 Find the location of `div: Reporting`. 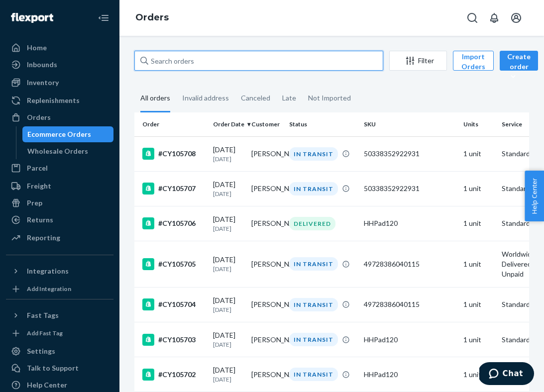

div: Reporting is located at coordinates (43, 238).